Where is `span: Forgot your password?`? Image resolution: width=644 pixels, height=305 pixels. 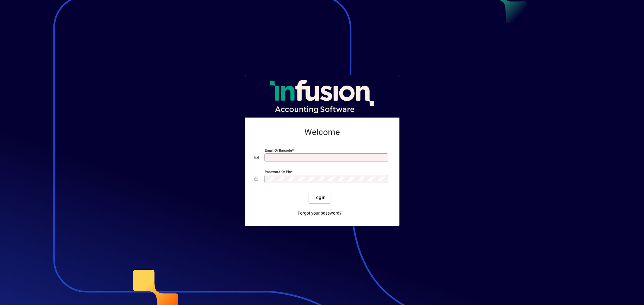 span: Forgot your password? is located at coordinates (319, 213).